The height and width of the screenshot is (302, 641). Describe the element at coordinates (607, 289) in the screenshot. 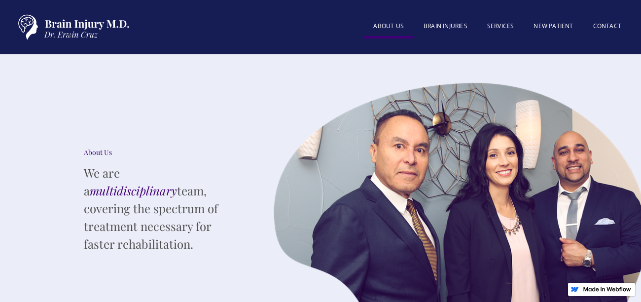

I see `img: Made in Webflow` at that location.